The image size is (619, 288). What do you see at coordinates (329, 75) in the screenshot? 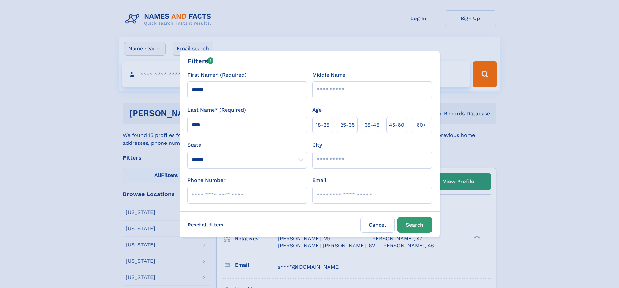
I see `label: Middle Name` at bounding box center [329, 75].